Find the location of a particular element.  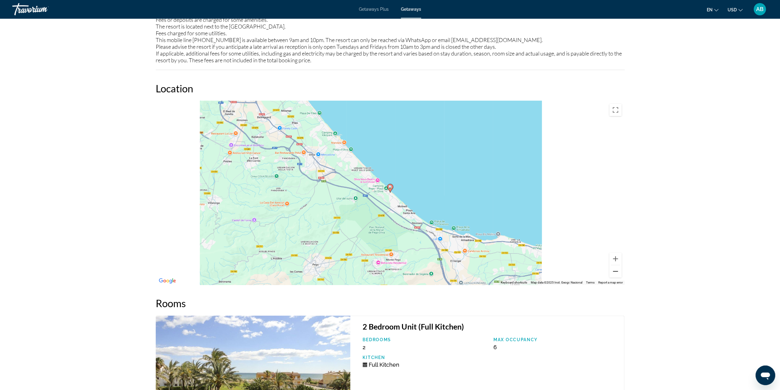

button: Keyboard shortcuts is located at coordinates (514, 282).